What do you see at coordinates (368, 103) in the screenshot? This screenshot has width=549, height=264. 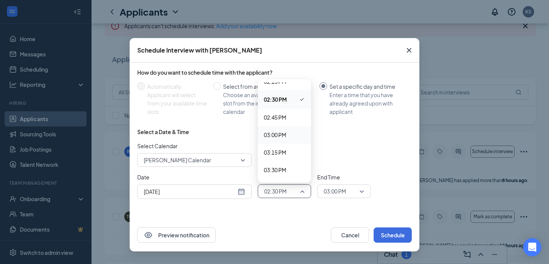 I see `div: Enter a time that you have already agreed upon with applicant` at bounding box center [368, 103].